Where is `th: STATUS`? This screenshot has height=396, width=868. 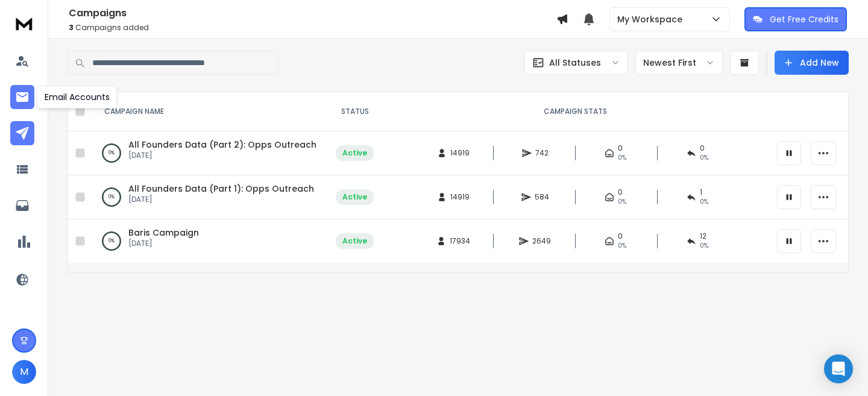
th: STATUS is located at coordinates (354, 112).